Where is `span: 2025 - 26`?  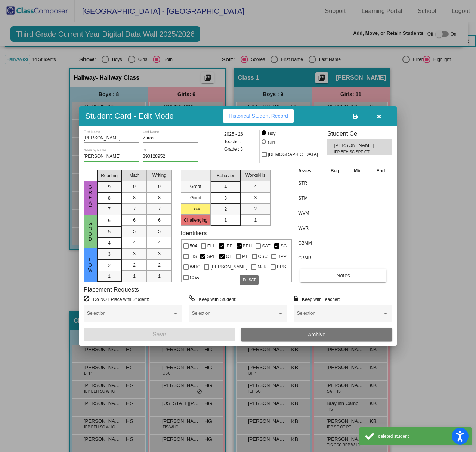 span: 2025 - 26 is located at coordinates (233, 134).